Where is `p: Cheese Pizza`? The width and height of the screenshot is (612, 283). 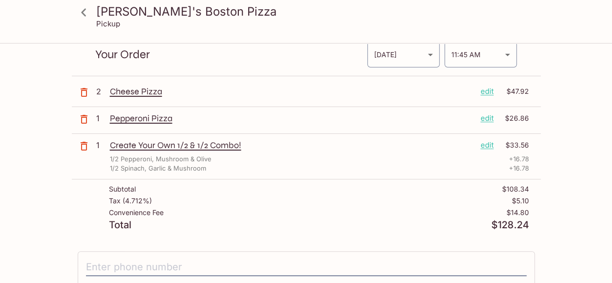 p: Cheese Pizza is located at coordinates (291, 91).